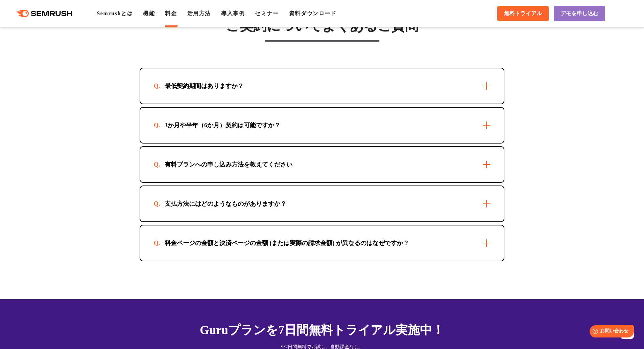 The image size is (644, 349). I want to click on div: 最低契約期間はありますか？, so click(204, 86).